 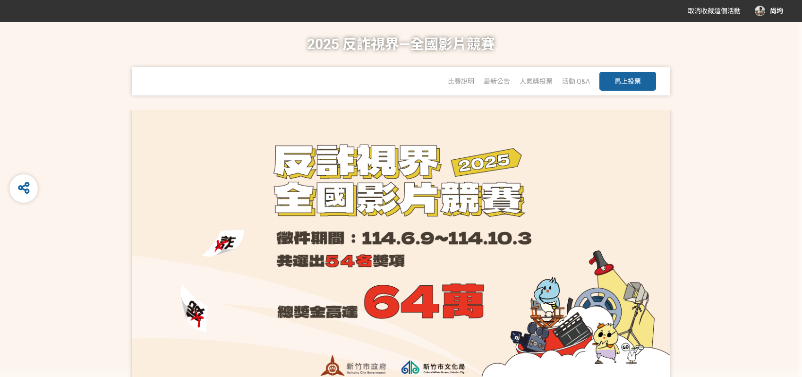 What do you see at coordinates (461, 81) in the screenshot?
I see `a: 比賽說明` at bounding box center [461, 81].